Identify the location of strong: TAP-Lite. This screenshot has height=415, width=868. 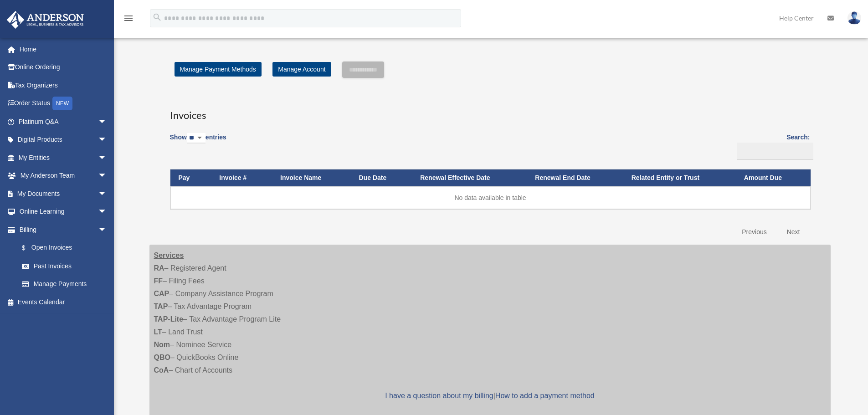
(169, 319).